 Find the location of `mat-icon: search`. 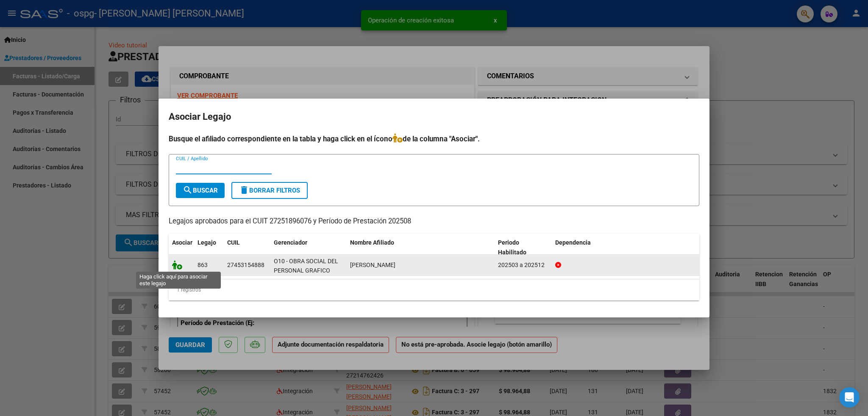

mat-icon: search is located at coordinates (188, 190).